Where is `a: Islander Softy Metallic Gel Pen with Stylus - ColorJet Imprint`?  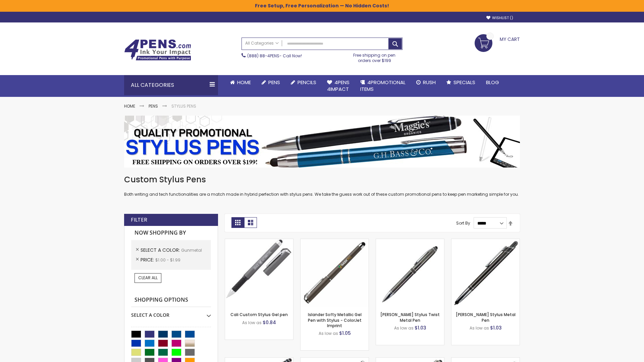
a: Islander Softy Metallic Gel Pen with Stylus - ColorJet Imprint is located at coordinates (335, 320).